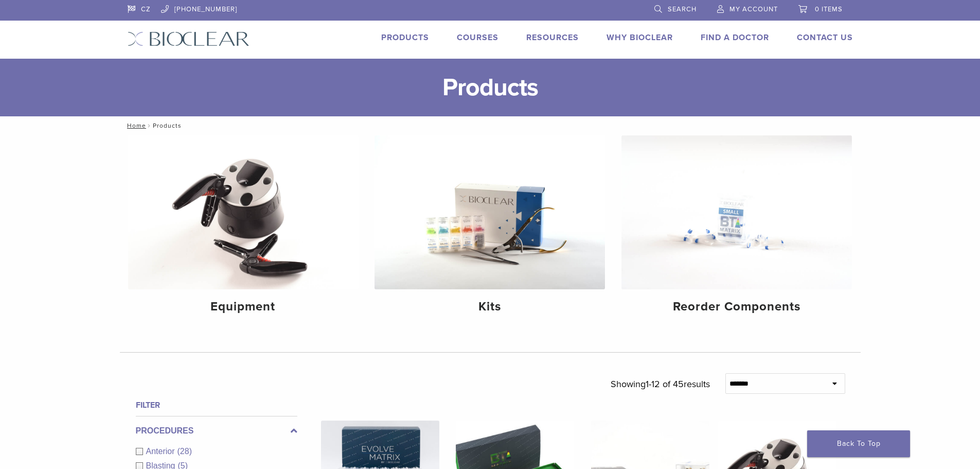  I want to click on span: (28), so click(185, 451).